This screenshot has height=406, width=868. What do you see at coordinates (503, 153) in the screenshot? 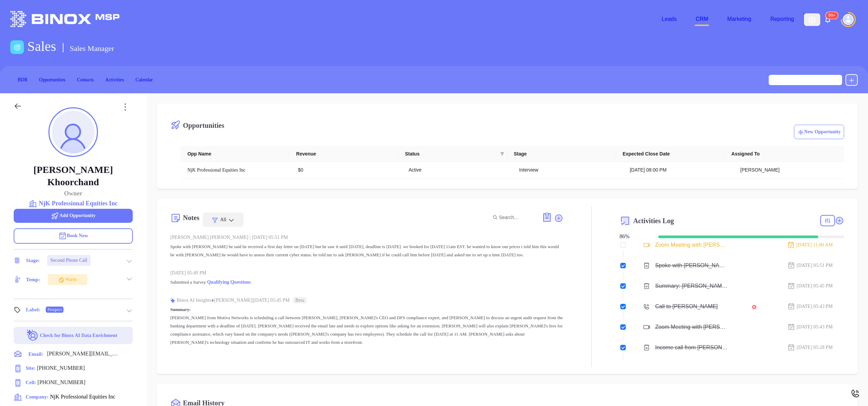
I see `span: filter` at bounding box center [503, 153].